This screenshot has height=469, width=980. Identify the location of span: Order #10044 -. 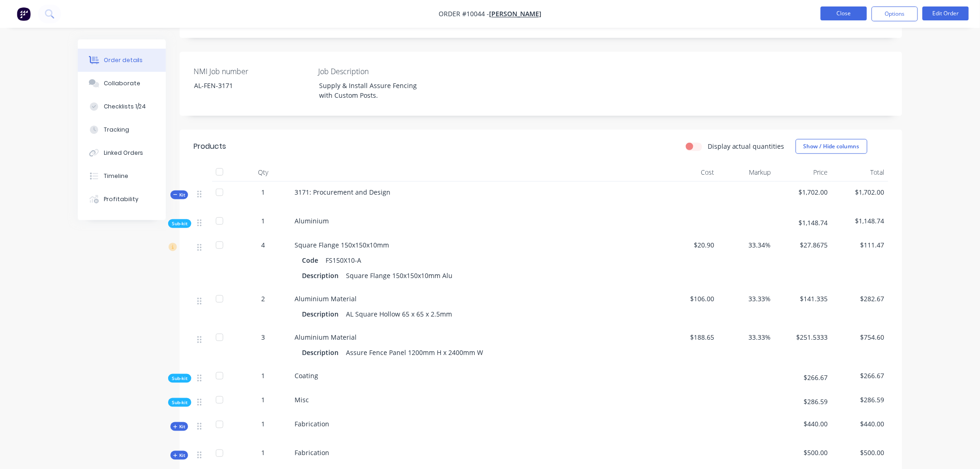
(464, 14).